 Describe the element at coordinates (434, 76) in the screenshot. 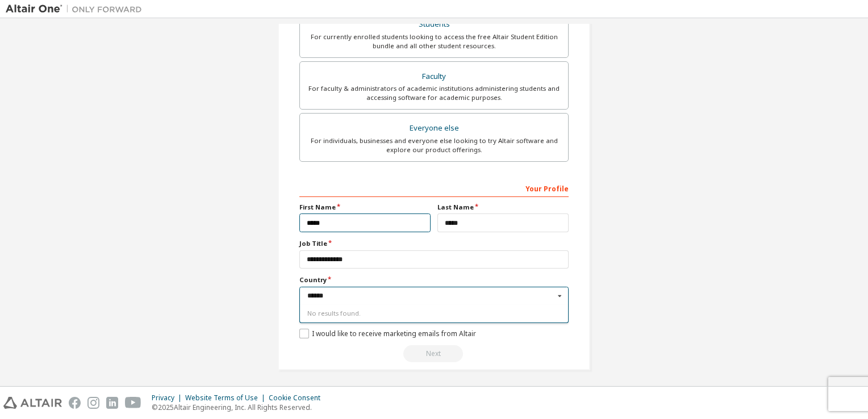

I see `div: Faculty` at that location.